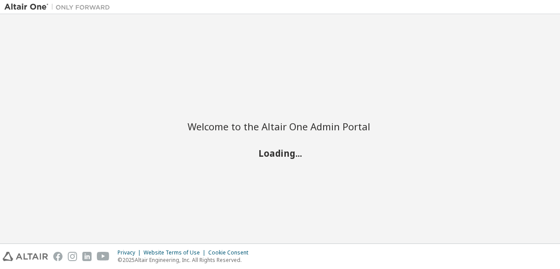 The height and width of the screenshot is (269, 560). I want to click on div: Website Terms of Use, so click(176, 253).